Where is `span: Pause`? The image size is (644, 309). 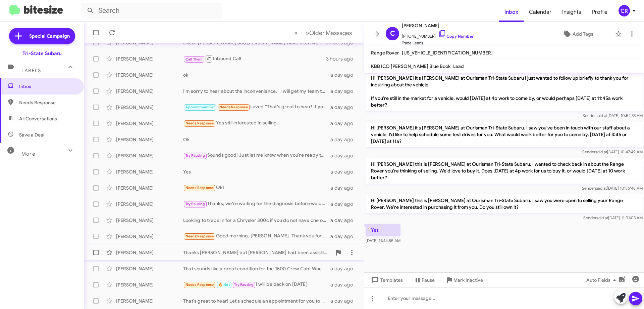
span: Pause is located at coordinates (428, 279).